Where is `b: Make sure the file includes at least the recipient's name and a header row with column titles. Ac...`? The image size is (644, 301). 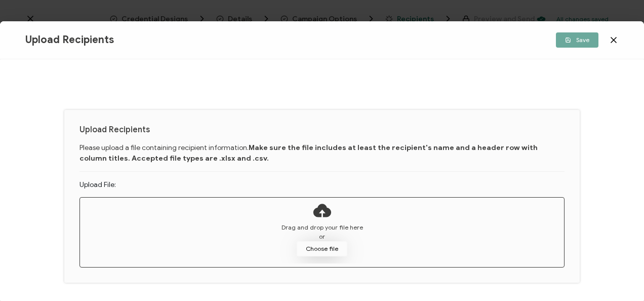 b: Make sure the file includes at least the recipient's name and a header row with column titles. Ac... is located at coordinates (308, 153).